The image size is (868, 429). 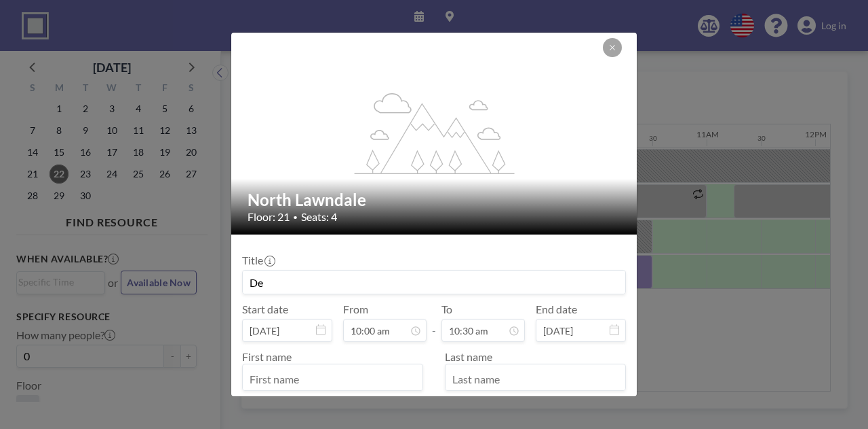 What do you see at coordinates (332, 378) in the screenshot?
I see `input: First name` at bounding box center [332, 378].